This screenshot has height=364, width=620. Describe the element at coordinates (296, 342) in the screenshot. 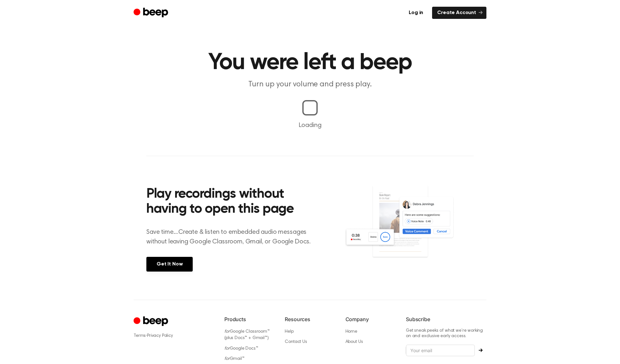

I see `a: Contact Us` at that location.